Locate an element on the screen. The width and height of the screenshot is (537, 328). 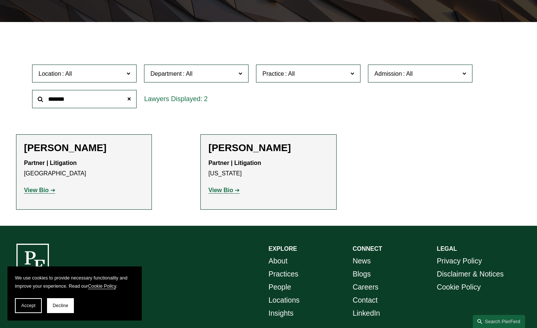
a: Careers is located at coordinates (365, 287).